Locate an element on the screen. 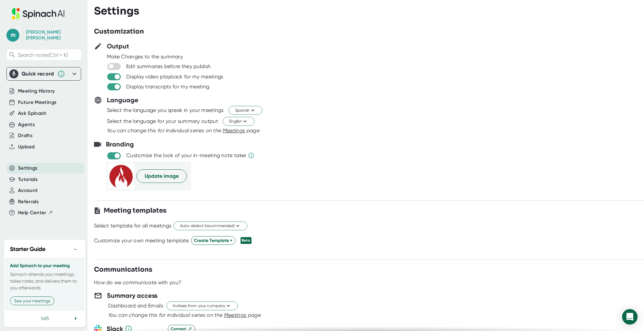  span: Search notes (Ctrl + K) is located at coordinates (43, 55).